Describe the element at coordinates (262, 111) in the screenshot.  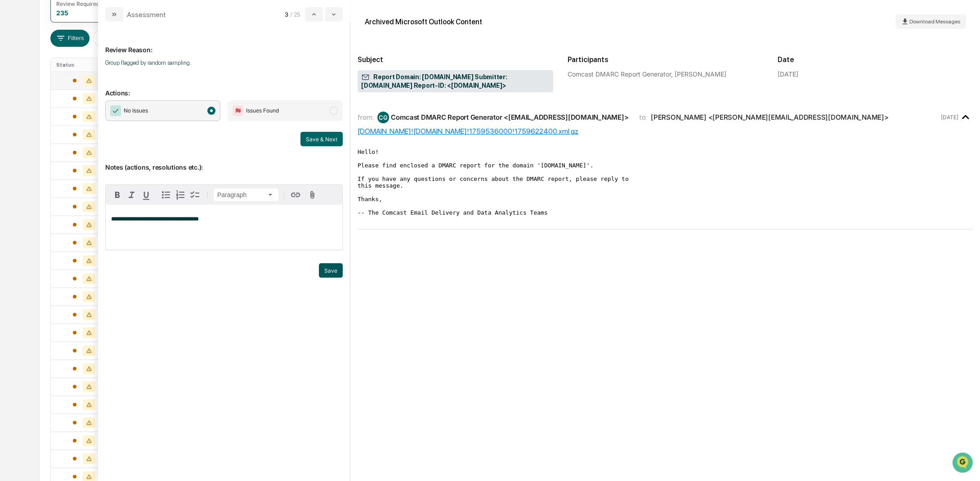
I see `span: Issues Found` at that location.